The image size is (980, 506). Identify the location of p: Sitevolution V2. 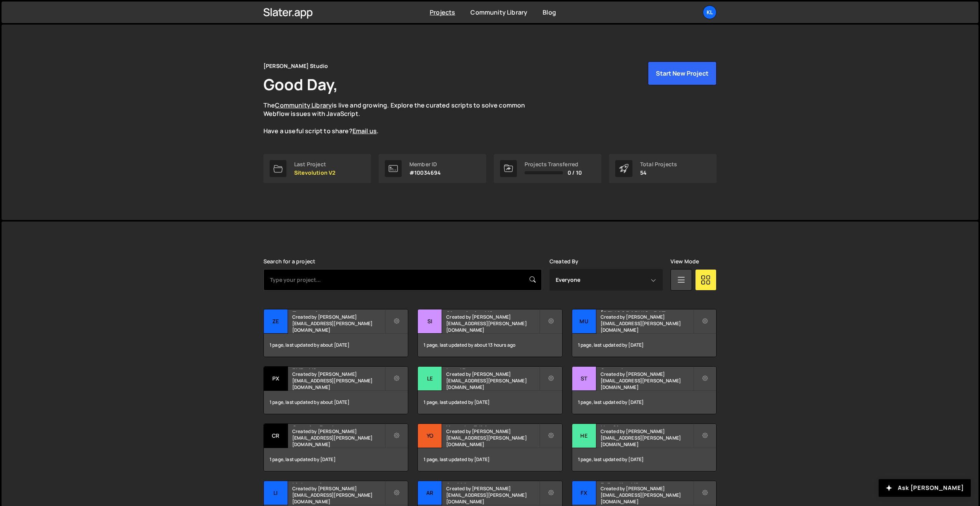
(315, 173).